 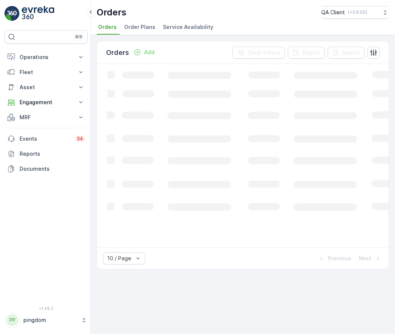 I want to click on p: ( +03:00 ), so click(x=357, y=12).